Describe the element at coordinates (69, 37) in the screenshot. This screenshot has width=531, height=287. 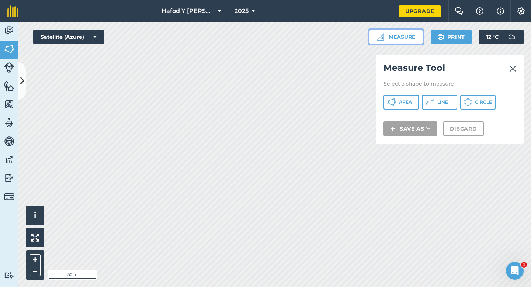
I see `button: Satellite (Azure)` at that location.